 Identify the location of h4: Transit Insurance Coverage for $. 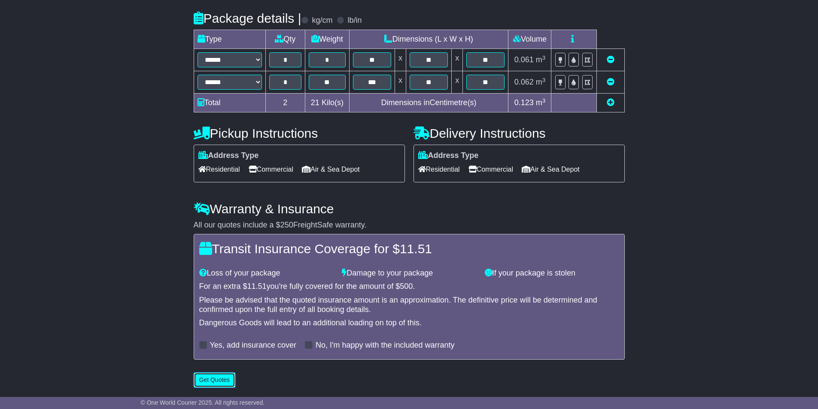
(409, 248).